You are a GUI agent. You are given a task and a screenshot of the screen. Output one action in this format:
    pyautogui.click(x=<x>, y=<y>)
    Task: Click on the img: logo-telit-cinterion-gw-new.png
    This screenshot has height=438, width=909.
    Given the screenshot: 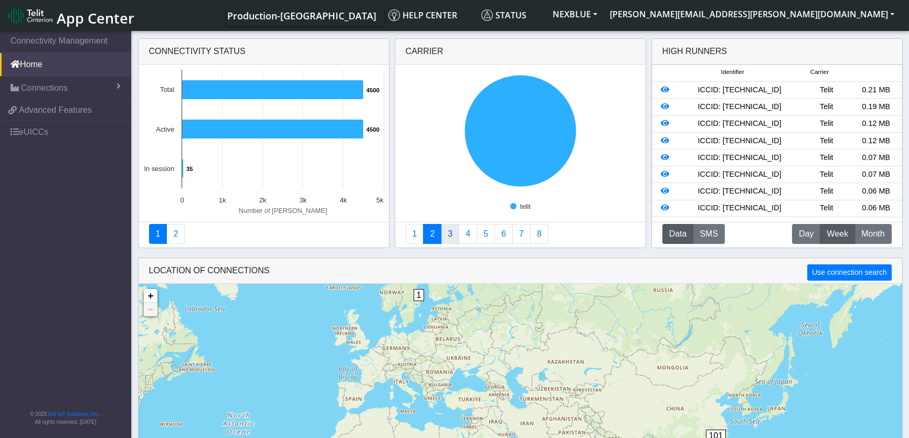 What is the action you would take?
    pyautogui.click(x=30, y=16)
    